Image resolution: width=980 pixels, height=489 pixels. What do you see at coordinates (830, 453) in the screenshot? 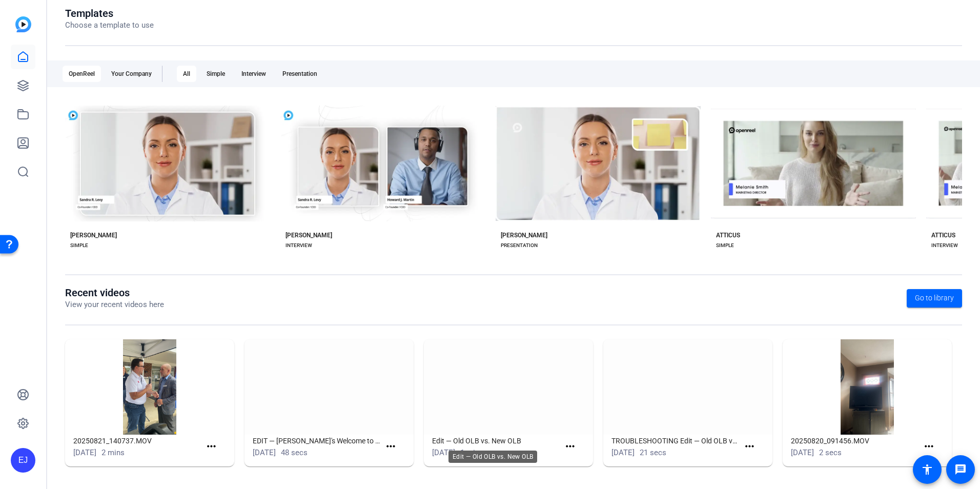
I see `span: 2 secs` at bounding box center [830, 453].